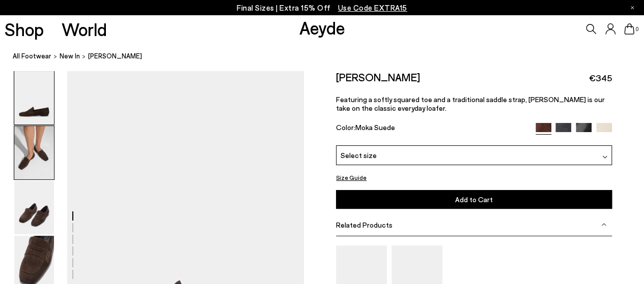 The image size is (644, 284). What do you see at coordinates (328, 56) in the screenshot?
I see `nav: breadcrumb` at bounding box center [328, 56].